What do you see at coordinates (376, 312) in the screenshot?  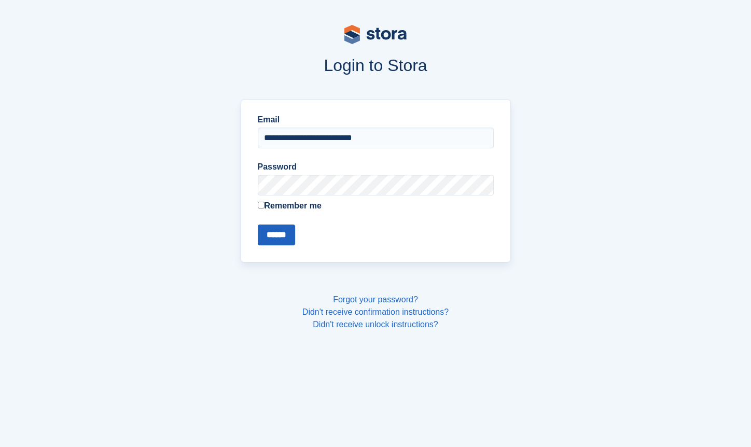 I see `a: Didn't receive confirmation instructions?` at bounding box center [376, 312].